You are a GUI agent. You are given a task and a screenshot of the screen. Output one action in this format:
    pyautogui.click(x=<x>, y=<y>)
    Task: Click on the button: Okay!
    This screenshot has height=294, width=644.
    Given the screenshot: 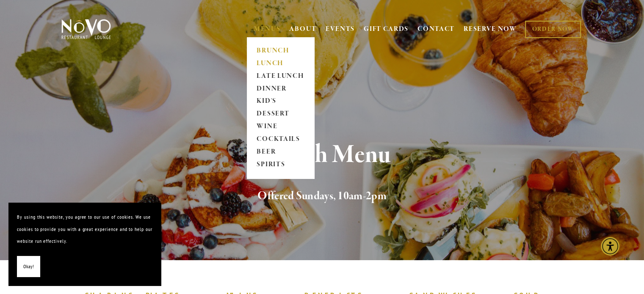 What is the action you would take?
    pyautogui.click(x=28, y=267)
    